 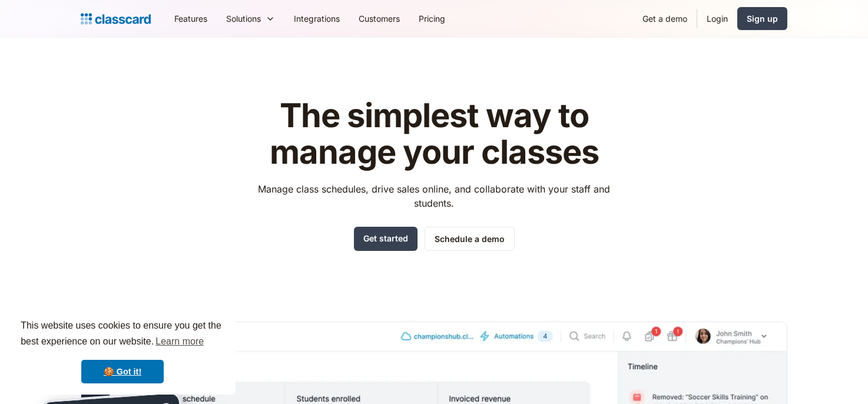 I want to click on div: Sign up, so click(x=762, y=18).